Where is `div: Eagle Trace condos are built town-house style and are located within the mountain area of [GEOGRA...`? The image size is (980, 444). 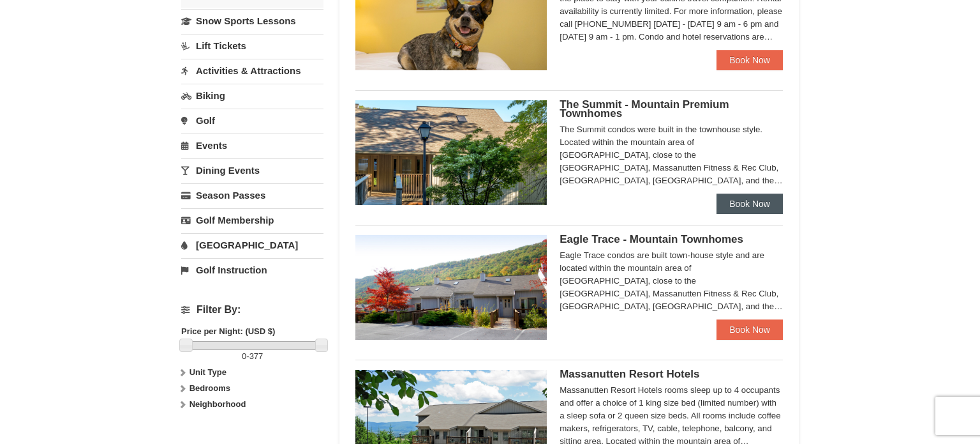
div: Eagle Trace condos are built town-house style and are located within the mountain area of [GEOGRA... is located at coordinates (671, 281).